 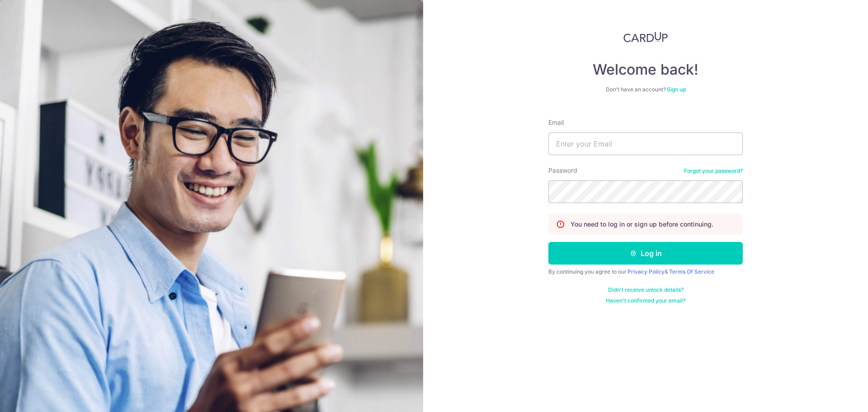 What do you see at coordinates (646, 253) in the screenshot?
I see `button: Log in` at bounding box center [646, 253].